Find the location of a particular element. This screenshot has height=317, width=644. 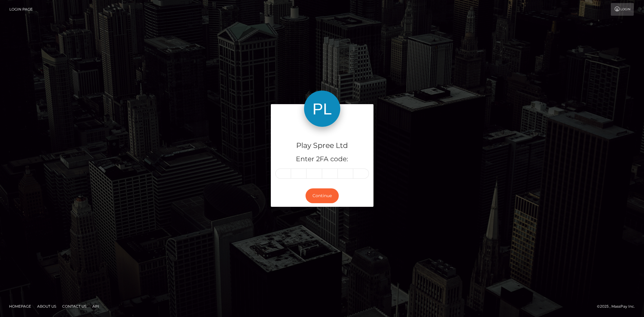

h5: Enter 2FA code: is located at coordinates (322, 159).